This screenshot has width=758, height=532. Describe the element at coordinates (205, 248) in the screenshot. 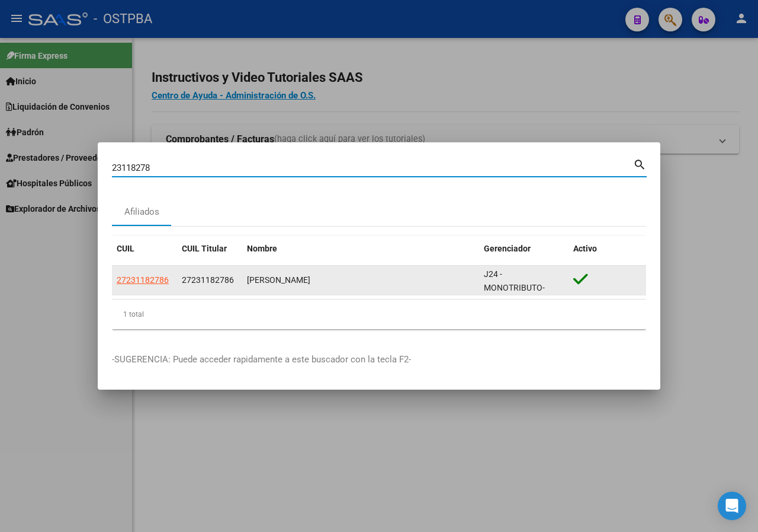

I see `span: CUIL Titular` at that location.